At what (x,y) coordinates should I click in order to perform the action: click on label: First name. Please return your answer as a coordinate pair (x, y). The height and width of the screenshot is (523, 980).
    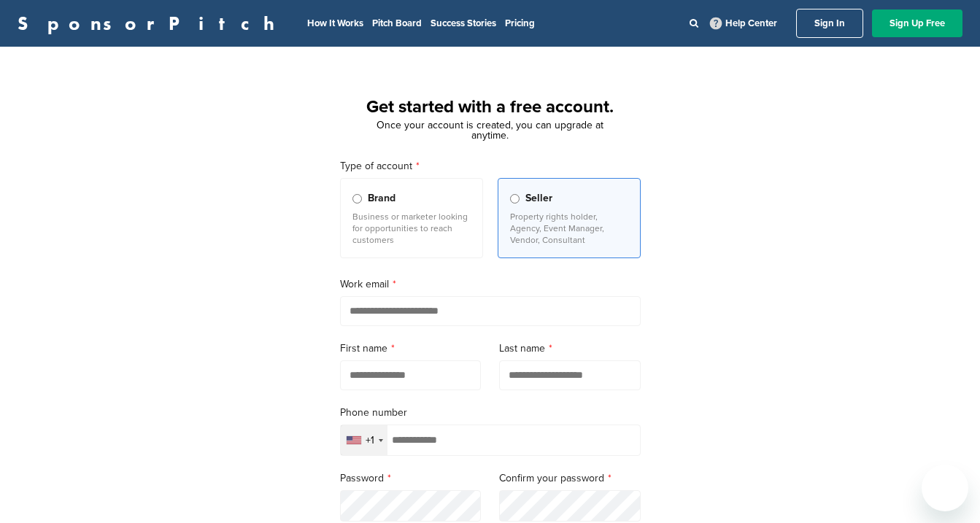
    Looking at the image, I should click on (411, 349).